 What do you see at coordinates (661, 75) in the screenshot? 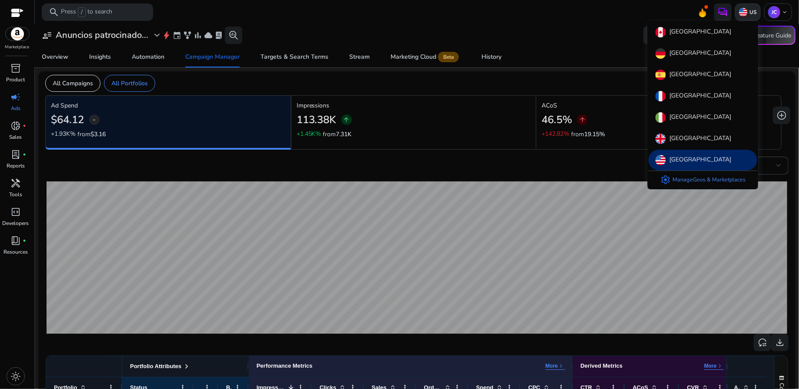
I see `img: es.svg` at bounding box center [661, 75].